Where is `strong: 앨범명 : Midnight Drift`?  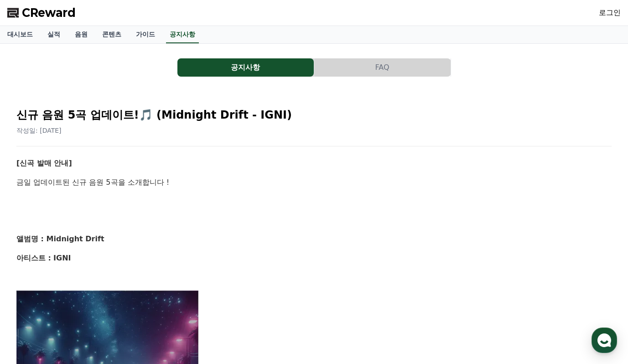 strong: 앨범명 : Midnight Drift is located at coordinates (60, 238).